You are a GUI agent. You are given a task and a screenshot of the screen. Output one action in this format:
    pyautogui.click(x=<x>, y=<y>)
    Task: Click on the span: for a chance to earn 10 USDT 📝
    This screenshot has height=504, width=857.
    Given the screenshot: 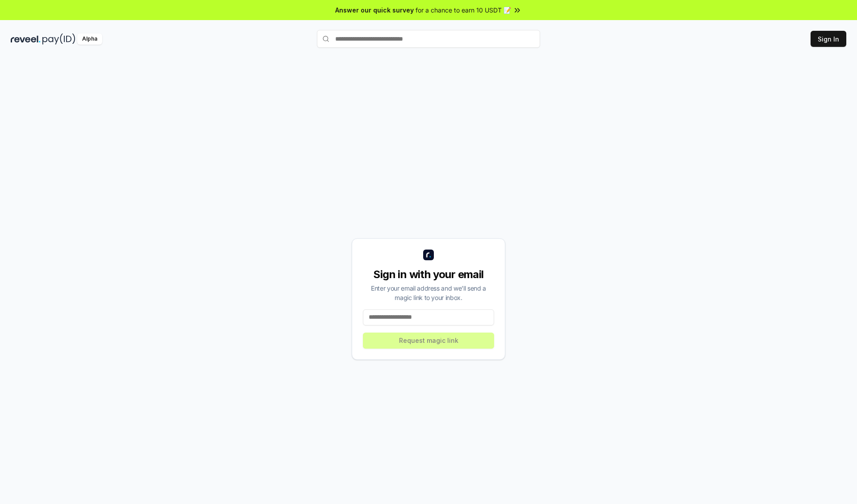 What is the action you would take?
    pyautogui.click(x=463, y=10)
    